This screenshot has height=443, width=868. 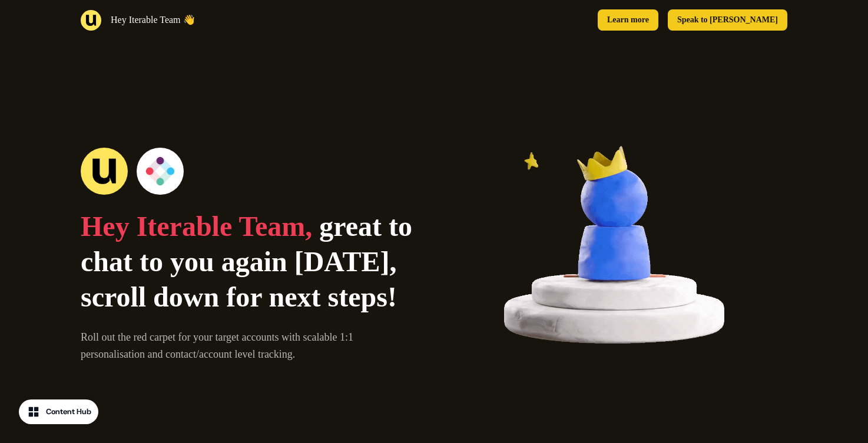 What do you see at coordinates (196, 226) in the screenshot?
I see `span: Hey Iterable Team,` at bounding box center [196, 226].